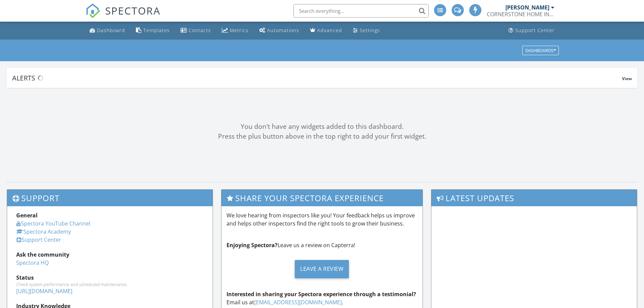 The width and height of the screenshot is (644, 308). I want to click on a: Automations (Basic), so click(280, 30).